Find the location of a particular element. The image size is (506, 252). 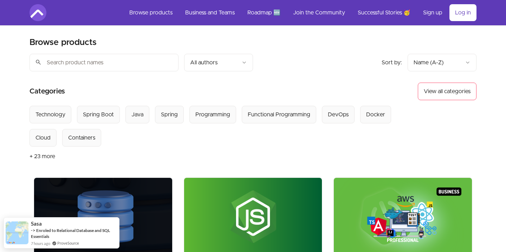

div: Spring is located at coordinates (169, 115).